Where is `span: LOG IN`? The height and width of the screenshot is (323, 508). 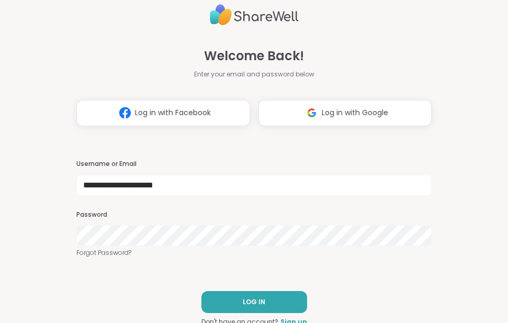 span: LOG IN is located at coordinates (254, 302).